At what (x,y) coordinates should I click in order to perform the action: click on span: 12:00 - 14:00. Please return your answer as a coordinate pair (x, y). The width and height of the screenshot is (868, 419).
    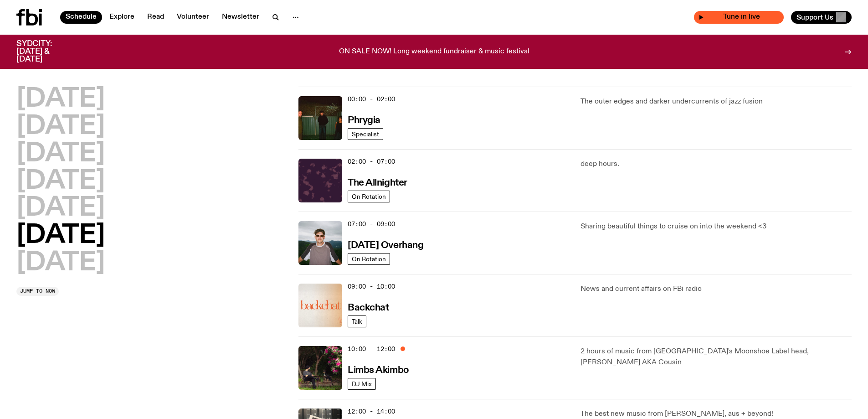
    Looking at the image, I should click on (371, 411).